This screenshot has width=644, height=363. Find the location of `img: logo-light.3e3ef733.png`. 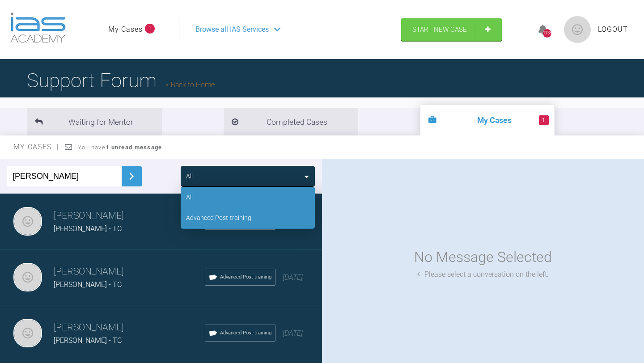

img: logo-light.3e3ef733.png is located at coordinates (38, 28).